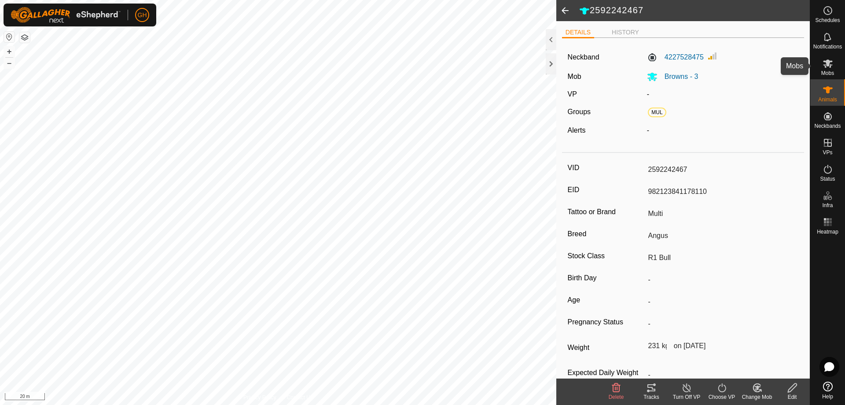  I want to click on span: Heatmap, so click(828, 232).